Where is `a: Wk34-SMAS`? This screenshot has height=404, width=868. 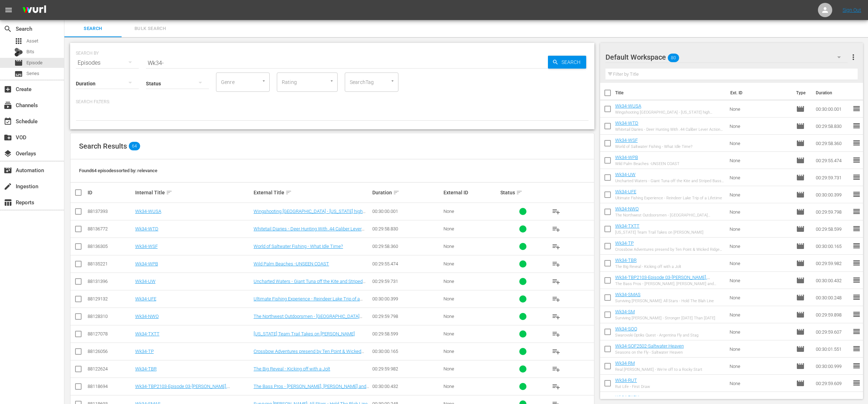 a: Wk34-SMAS is located at coordinates (628, 295).